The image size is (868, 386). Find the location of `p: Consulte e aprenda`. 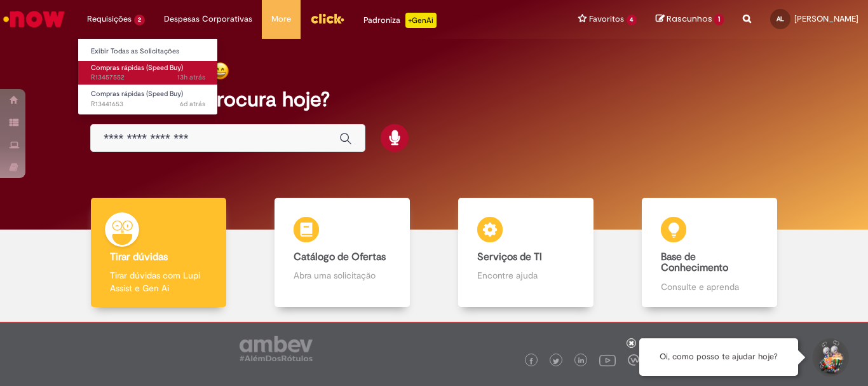

p: Consulte e aprenda is located at coordinates (709, 287).